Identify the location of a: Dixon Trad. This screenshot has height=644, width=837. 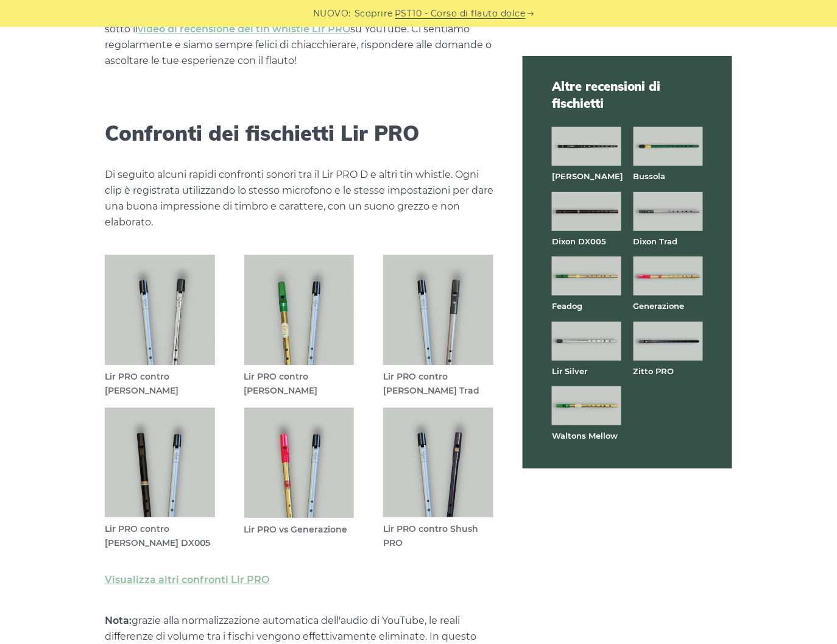
(656, 241).